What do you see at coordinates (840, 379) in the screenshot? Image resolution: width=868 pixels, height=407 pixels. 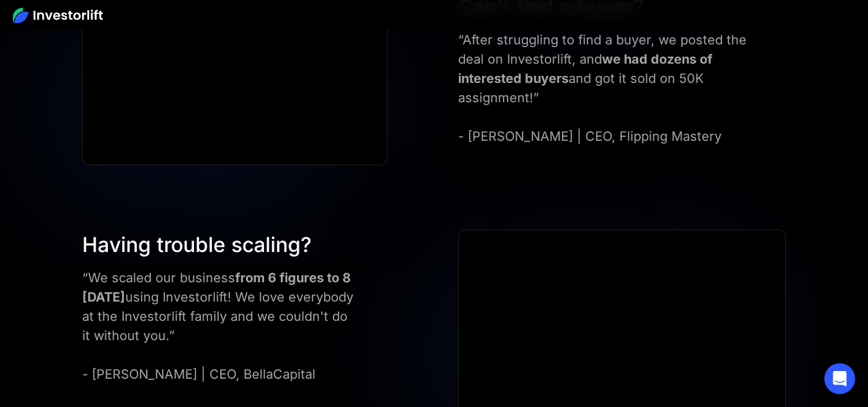 I see `div: Open Intercom Messenger` at bounding box center [840, 379].